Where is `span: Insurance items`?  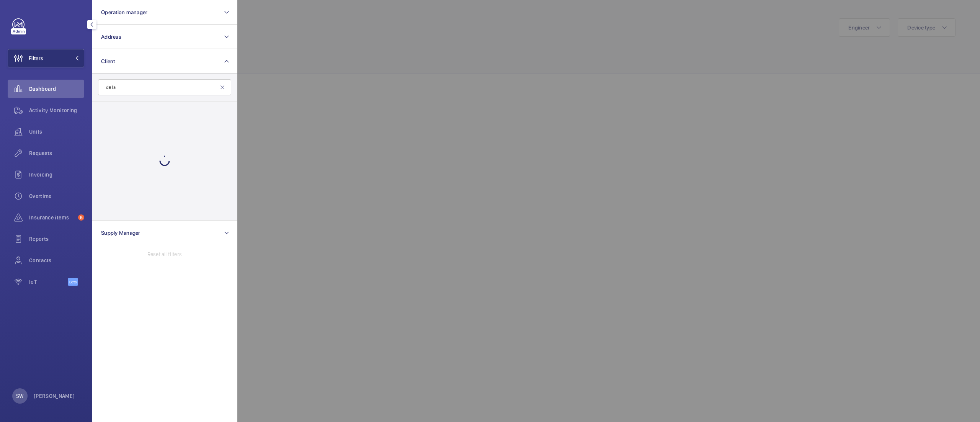 span: Insurance items is located at coordinates (52, 218).